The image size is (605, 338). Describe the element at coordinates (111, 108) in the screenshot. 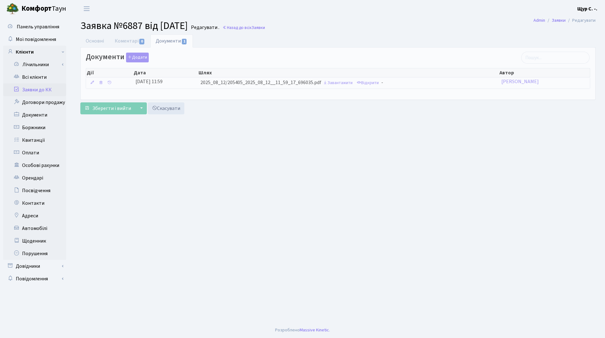

I see `span: Зберегти і вийти` at that location.